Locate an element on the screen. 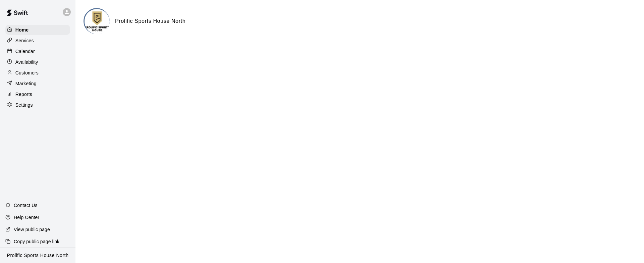  p: Reports is located at coordinates (24, 94).